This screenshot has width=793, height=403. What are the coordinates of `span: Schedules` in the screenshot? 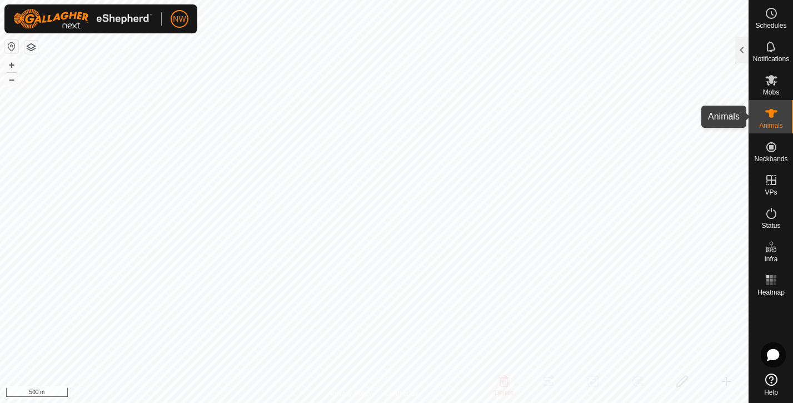 It's located at (771, 26).